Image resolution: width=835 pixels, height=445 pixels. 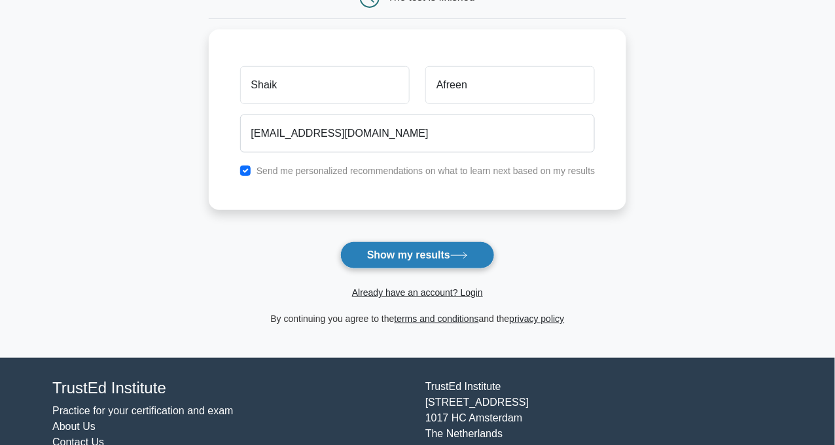 I want to click on h4: TrustEd Institute, so click(x=231, y=388).